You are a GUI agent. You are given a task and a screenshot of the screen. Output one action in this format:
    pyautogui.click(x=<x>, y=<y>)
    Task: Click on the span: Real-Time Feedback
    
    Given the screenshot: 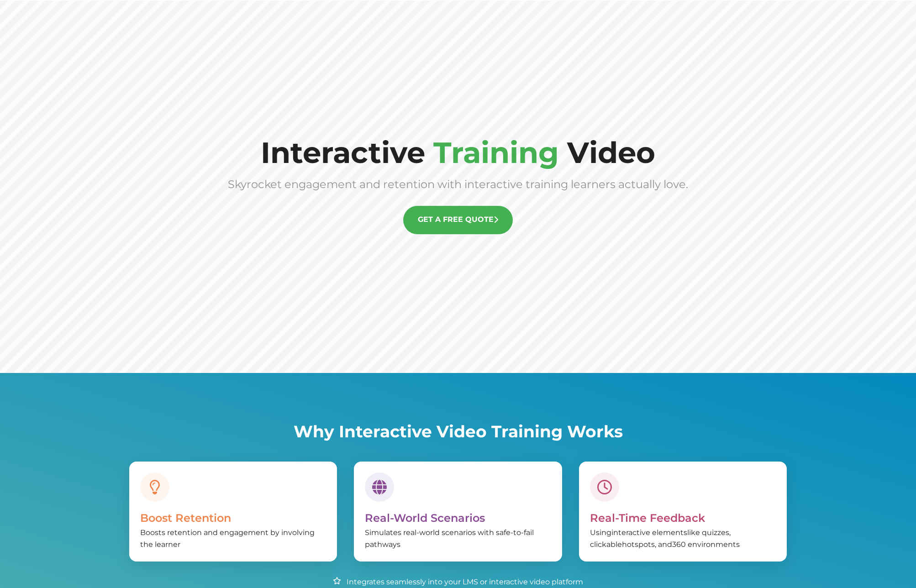 What is the action you would take?
    pyautogui.click(x=647, y=517)
    